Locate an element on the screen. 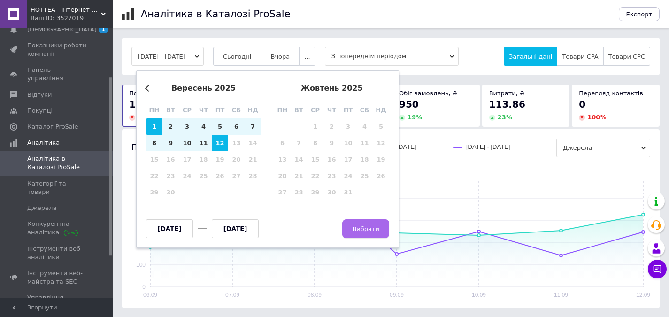 The width and height of the screenshot is (669, 317). button: Чат з покупцем is located at coordinates (658, 269).